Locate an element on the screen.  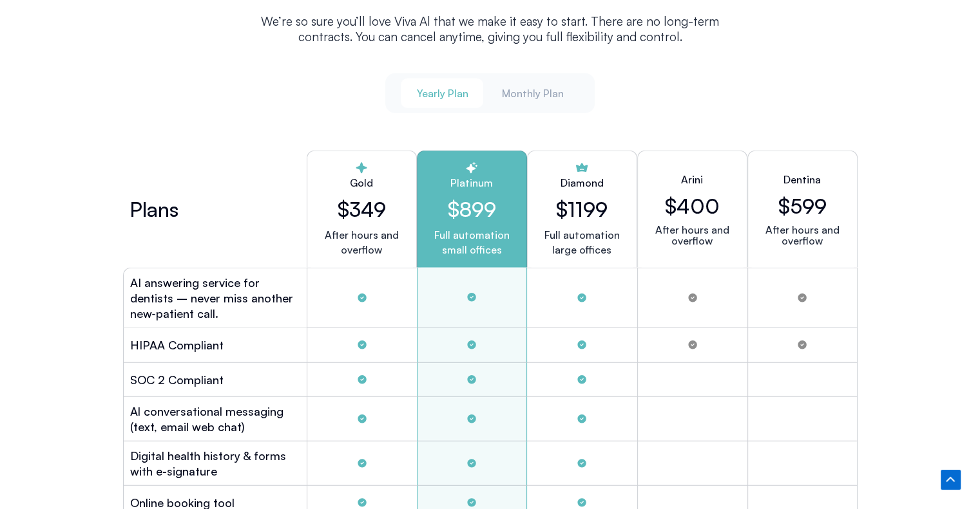
h2: Gold is located at coordinates (361, 183).